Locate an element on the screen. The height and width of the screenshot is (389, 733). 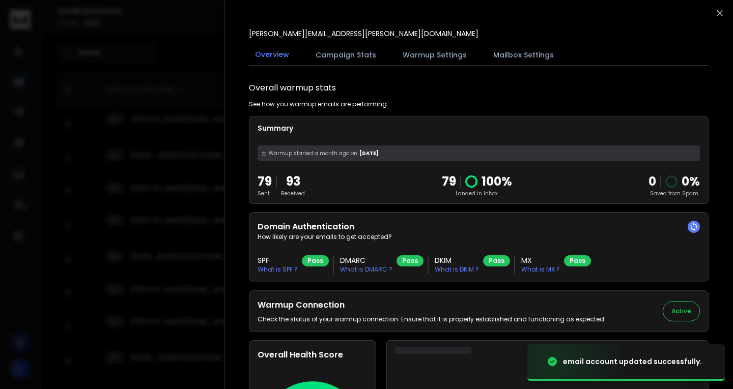
span: Warmup started a month ago on is located at coordinates (313, 153).